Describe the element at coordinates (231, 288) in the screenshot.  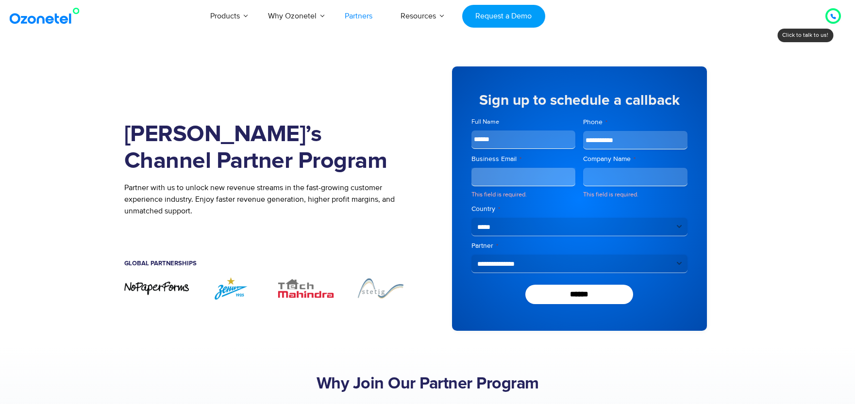
I see `img: ZENIT` at that location.